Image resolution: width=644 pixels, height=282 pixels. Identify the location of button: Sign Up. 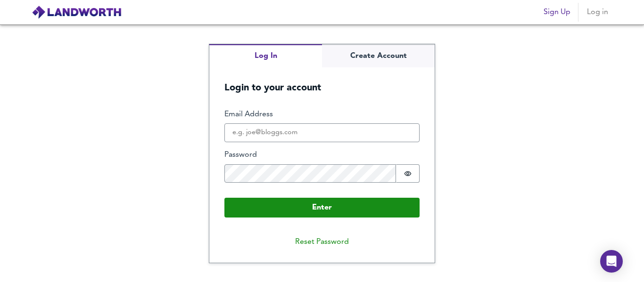
(557, 12).